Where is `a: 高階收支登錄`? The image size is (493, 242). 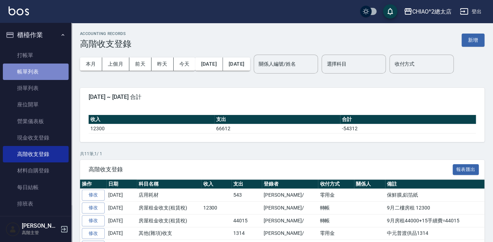
a: 高階收支登錄 is located at coordinates (36, 154).